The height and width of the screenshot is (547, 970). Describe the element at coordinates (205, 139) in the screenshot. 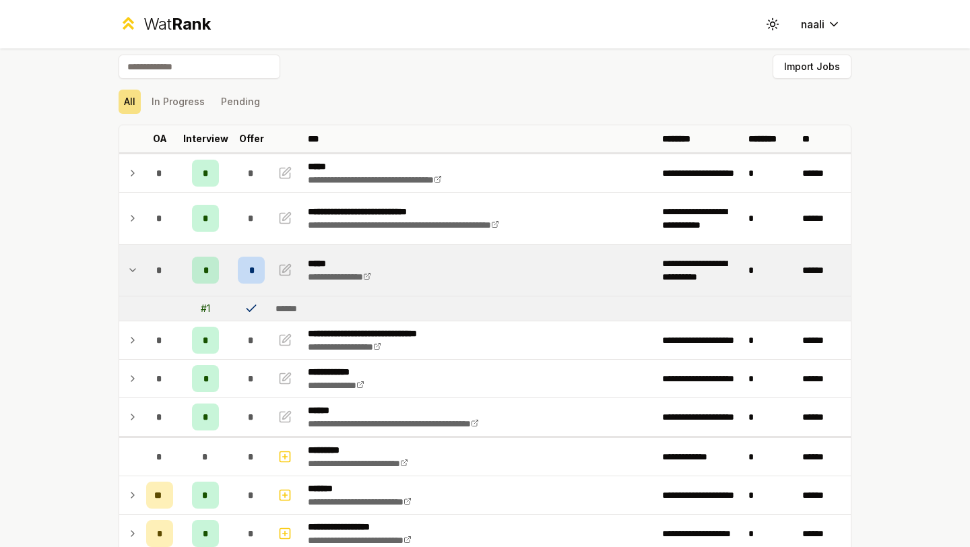

I see `p: Interview` at that location.